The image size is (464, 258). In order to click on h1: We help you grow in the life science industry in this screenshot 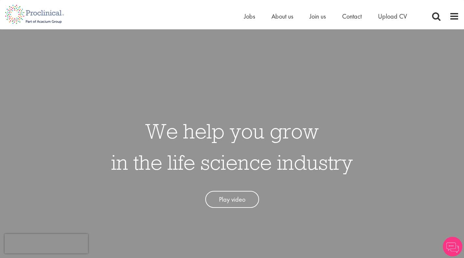, I will do `click(232, 147)`.